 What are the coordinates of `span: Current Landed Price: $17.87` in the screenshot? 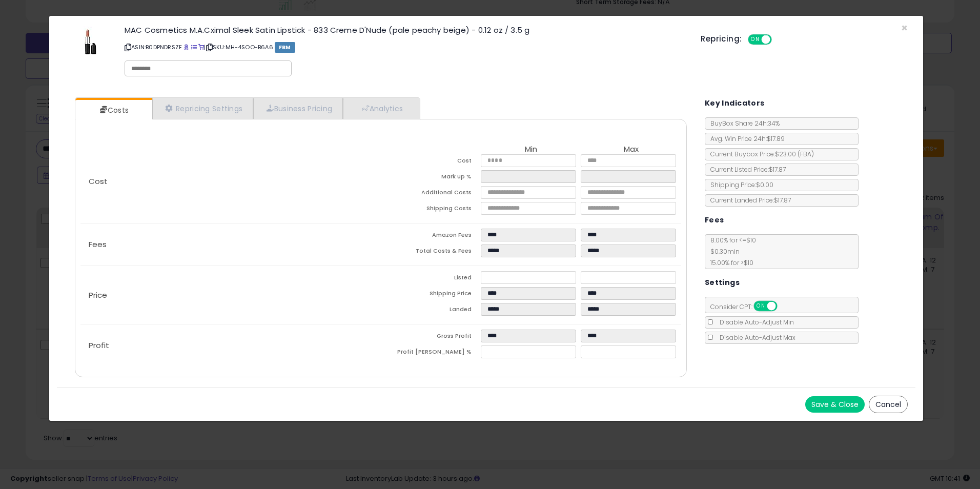 It's located at (748, 200).